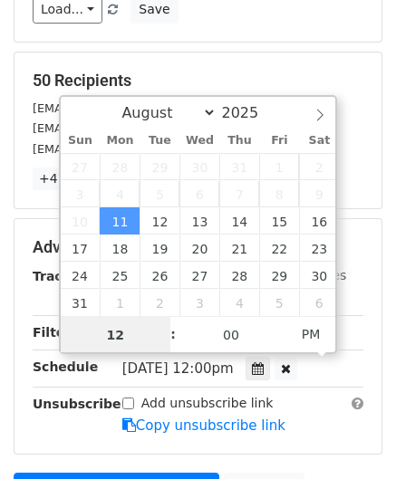 The image size is (396, 479). I want to click on span: September 5, 2025, so click(279, 302).